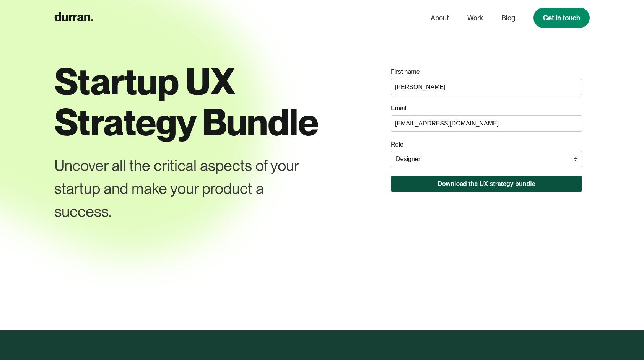 This screenshot has width=644, height=360. I want to click on input: email, so click(487, 123).